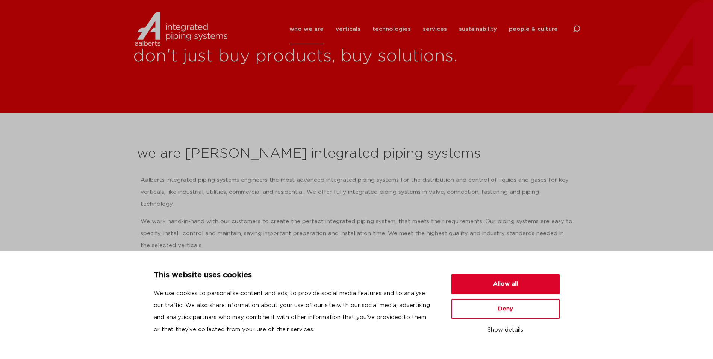 The width and height of the screenshot is (713, 359). I want to click on a: technologies, so click(392, 29).